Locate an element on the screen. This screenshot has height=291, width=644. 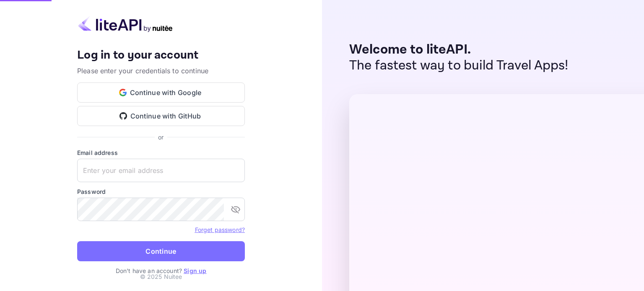
input: Enter your email address is located at coordinates (161, 170).